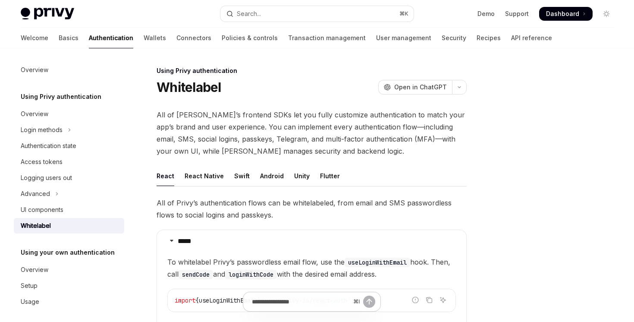  I want to click on button: Toggle dark mode, so click(606, 14).